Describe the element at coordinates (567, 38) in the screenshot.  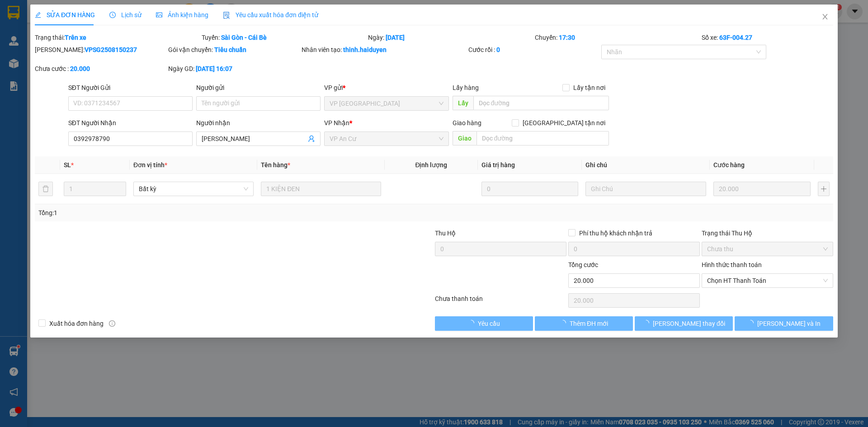
I see `b: 17:30` at that location.